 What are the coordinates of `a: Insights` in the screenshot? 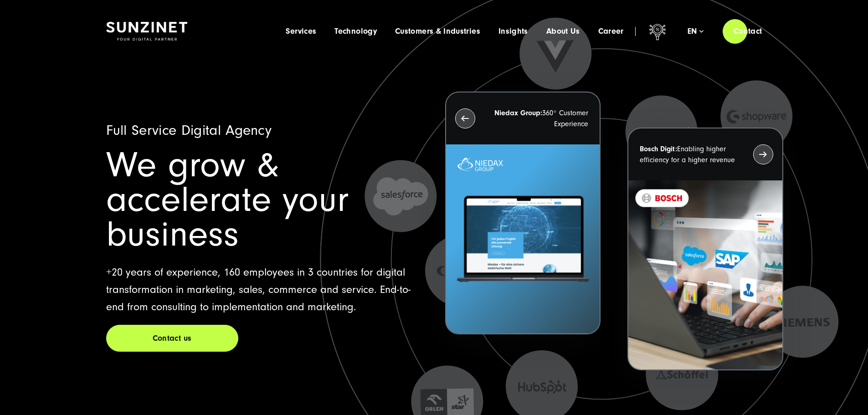 It's located at (513, 31).